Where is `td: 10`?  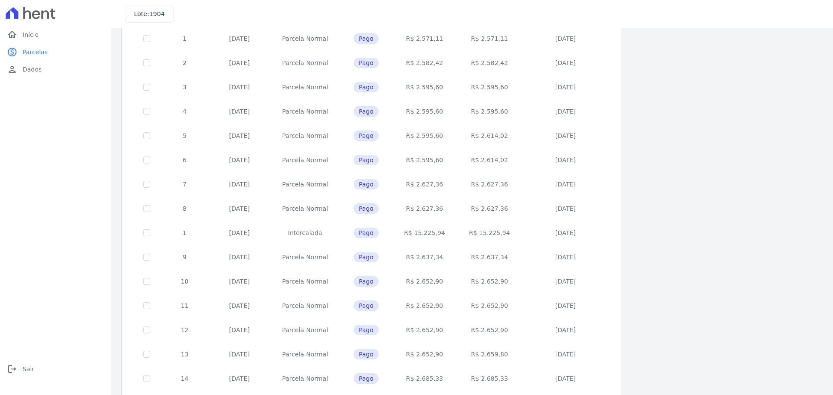
td: 10 is located at coordinates (184, 282).